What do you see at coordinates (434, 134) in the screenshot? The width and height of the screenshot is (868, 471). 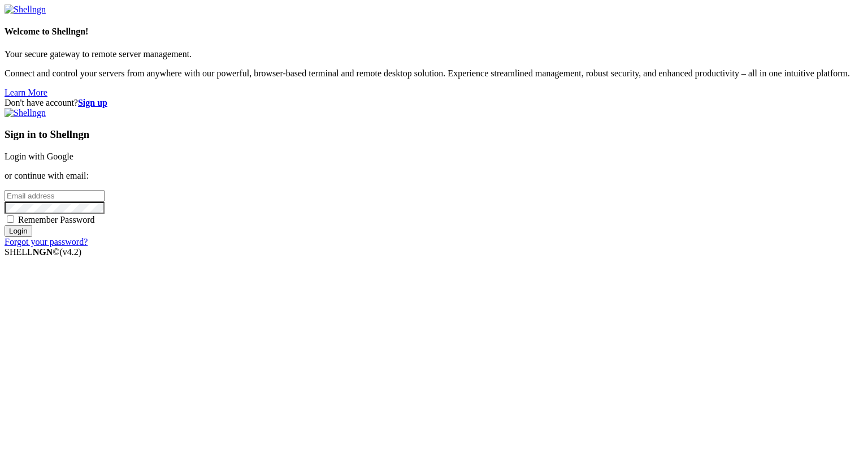 I see `h3: Sign in to Shellngn` at bounding box center [434, 134].